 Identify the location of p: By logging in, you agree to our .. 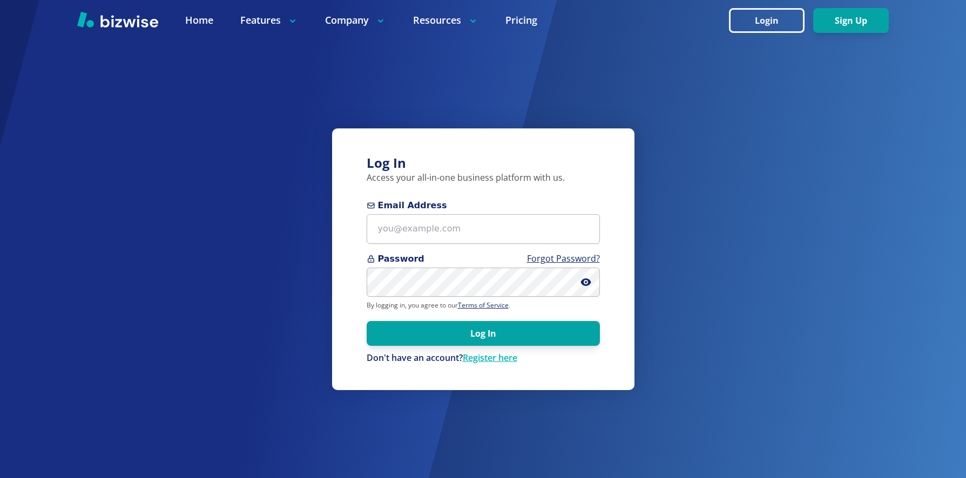
(483, 305).